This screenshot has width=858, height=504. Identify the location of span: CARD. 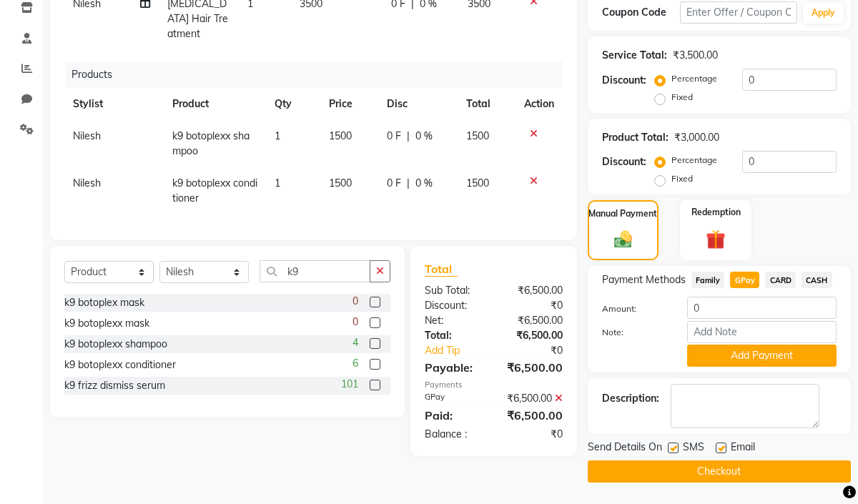
(780, 279).